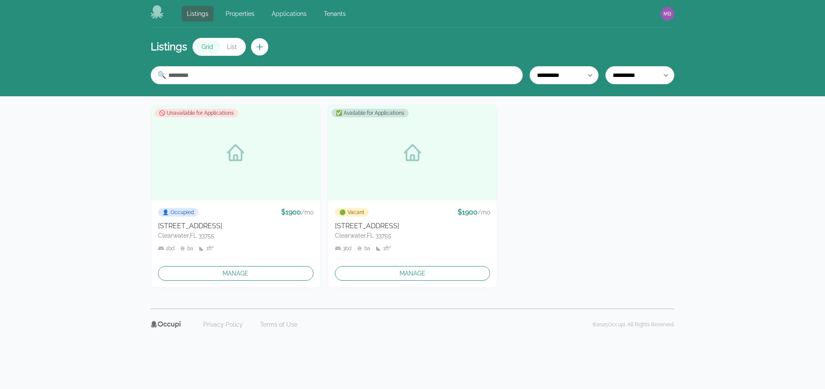 The width and height of the screenshot is (825, 389). I want to click on span: 🚫 Unavailable for Applications, so click(196, 113).